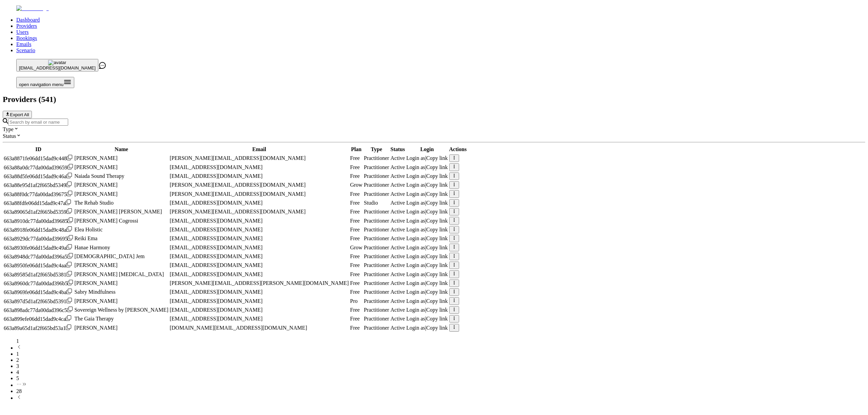  I want to click on li: pagination item 3, so click(441, 366).